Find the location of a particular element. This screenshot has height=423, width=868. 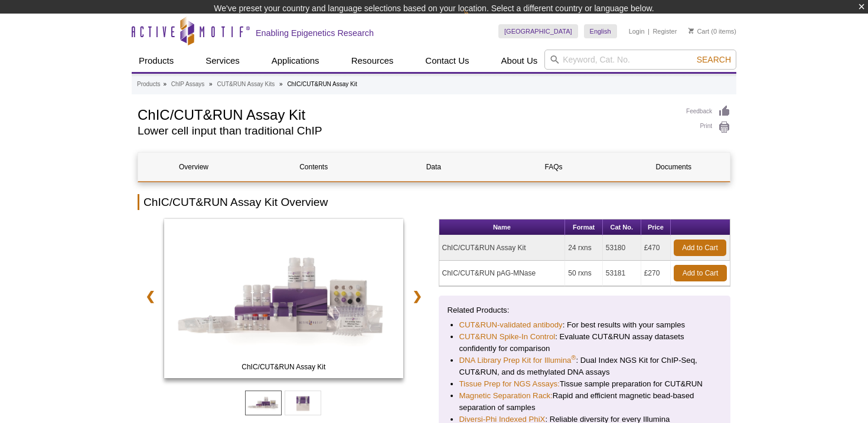

a: About Us is located at coordinates (520, 61).